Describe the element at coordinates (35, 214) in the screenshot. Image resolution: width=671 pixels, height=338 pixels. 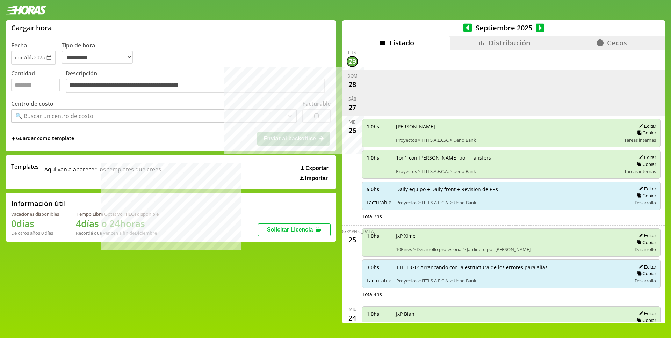
I see `div: Vacaciones disponibles` at that location.